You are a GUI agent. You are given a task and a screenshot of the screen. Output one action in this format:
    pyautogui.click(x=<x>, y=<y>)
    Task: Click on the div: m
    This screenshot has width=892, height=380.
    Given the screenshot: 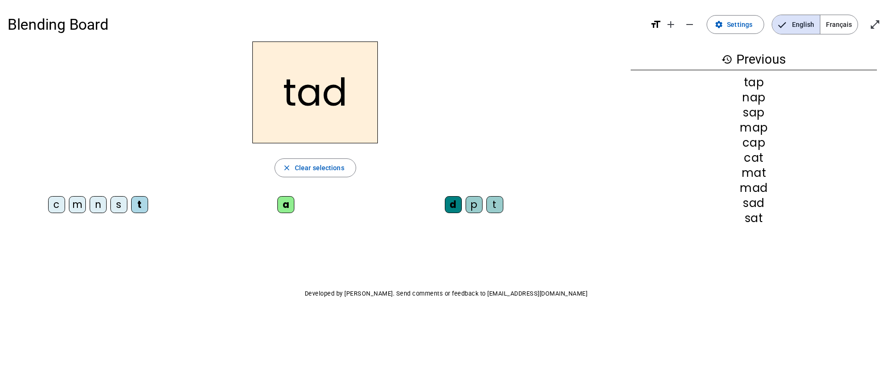 What is the action you would take?
    pyautogui.click(x=77, y=205)
    